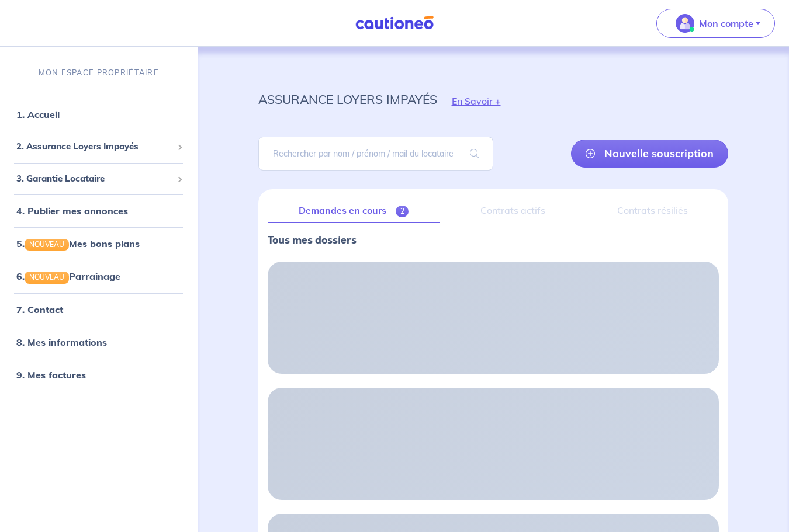 This screenshot has width=789, height=532. What do you see at coordinates (476, 101) in the screenshot?
I see `button: En Savoir +` at bounding box center [476, 101].